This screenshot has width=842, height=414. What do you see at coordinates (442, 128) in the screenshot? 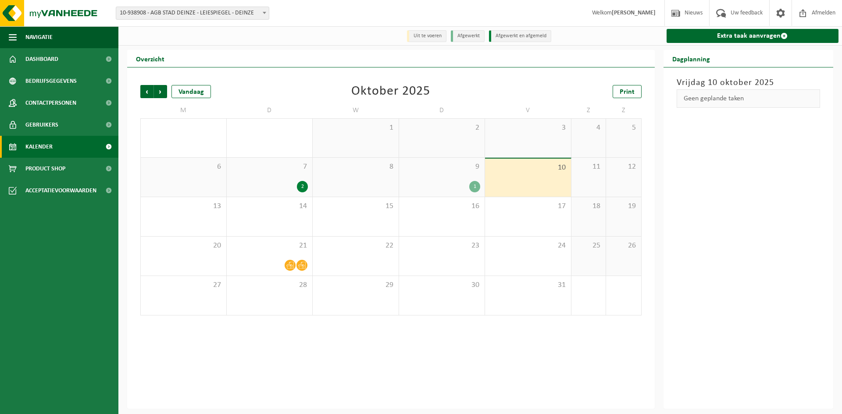
I see `span: 2` at bounding box center [442, 128].